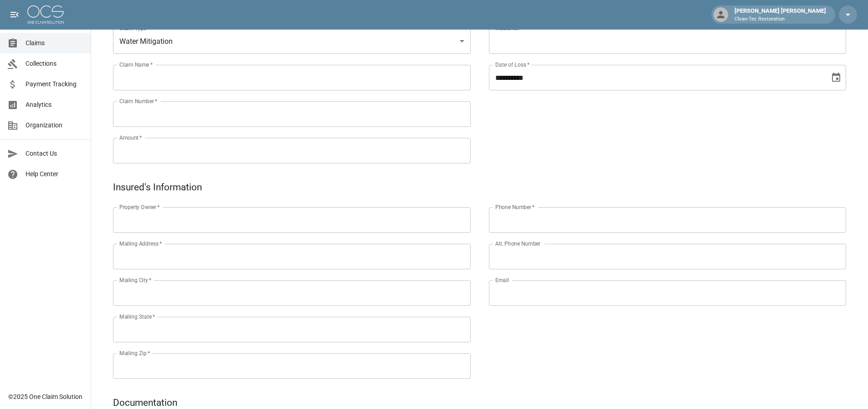 Image resolution: width=868 pixels, height=409 pixels. What do you see at coordinates (518, 243) in the screenshot?
I see `label: Alt. Phone Number` at bounding box center [518, 243].